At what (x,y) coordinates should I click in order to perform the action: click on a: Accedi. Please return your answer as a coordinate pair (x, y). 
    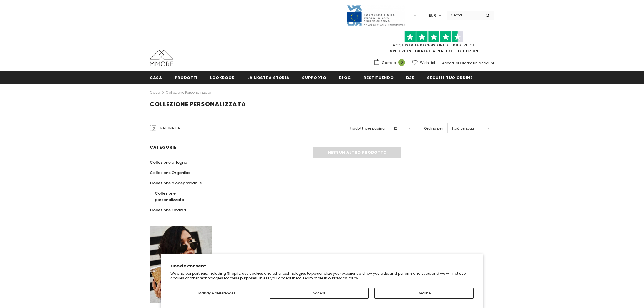
    Looking at the image, I should click on (448, 63).